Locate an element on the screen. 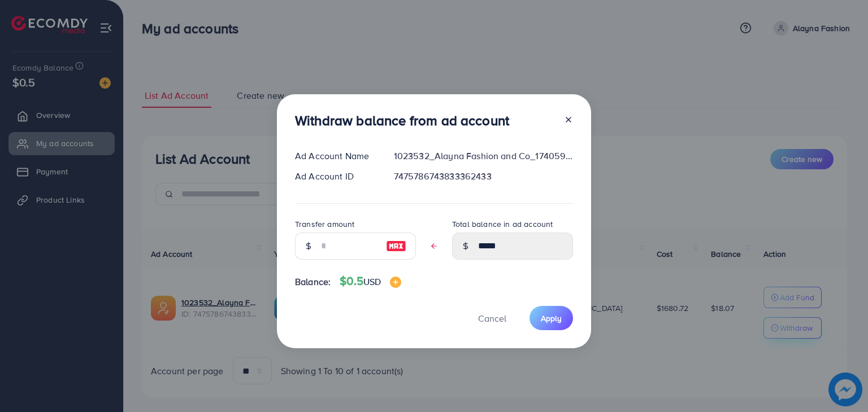 The width and height of the screenshot is (868, 412). div: Ad Account ID is located at coordinates (335, 176).